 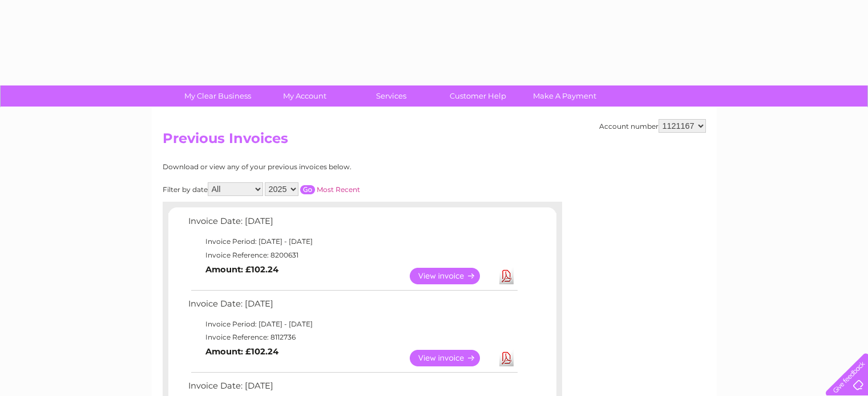 What do you see at coordinates (564, 96) in the screenshot?
I see `a: Make A Payment` at bounding box center [564, 96].